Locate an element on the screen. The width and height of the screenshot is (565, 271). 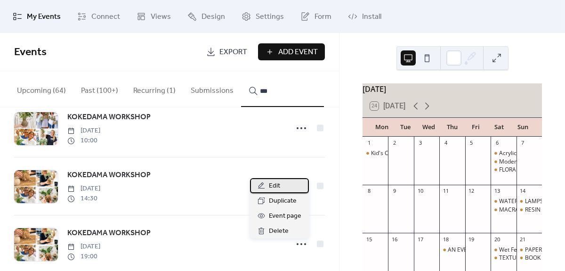
div: TEXTURED ART MASTERCLASS is located at coordinates (503, 257).